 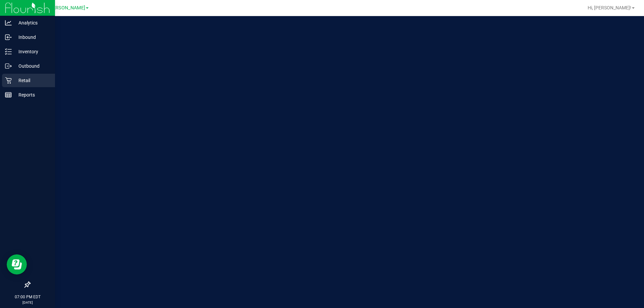 What do you see at coordinates (32, 66) in the screenshot?
I see `p: Outbound` at bounding box center [32, 66].